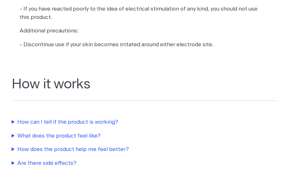  What do you see at coordinates (136, 122) in the screenshot?
I see `summary: How can I tell if the product is working?` at bounding box center [136, 122].